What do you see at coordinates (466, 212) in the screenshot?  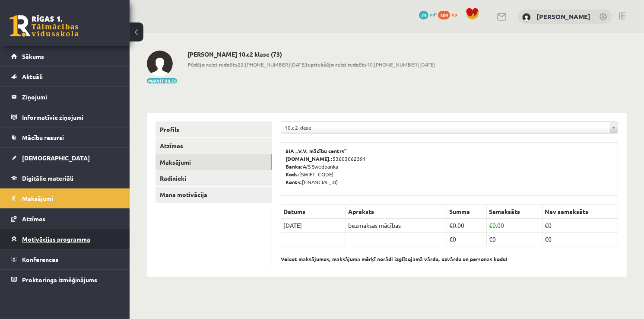 I see `th: Summa` at bounding box center [466, 212].